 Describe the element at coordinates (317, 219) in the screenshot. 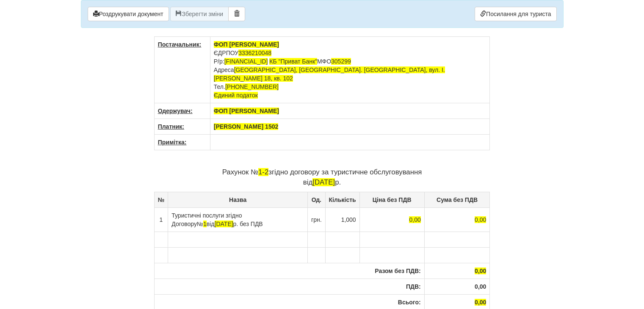

I see `td: грн.` at that location.